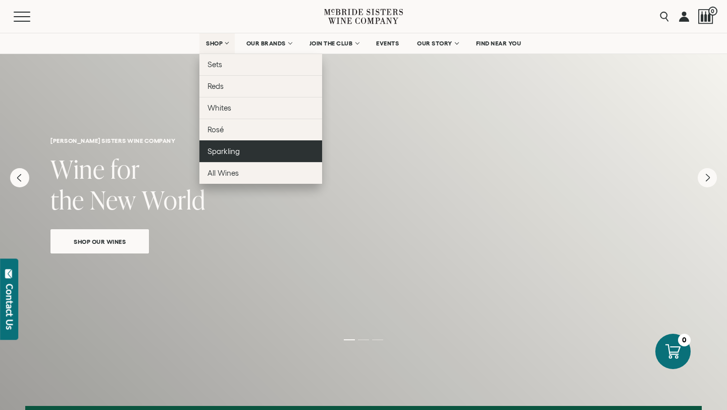 The width and height of the screenshot is (727, 410). I want to click on span: Reds, so click(215, 86).